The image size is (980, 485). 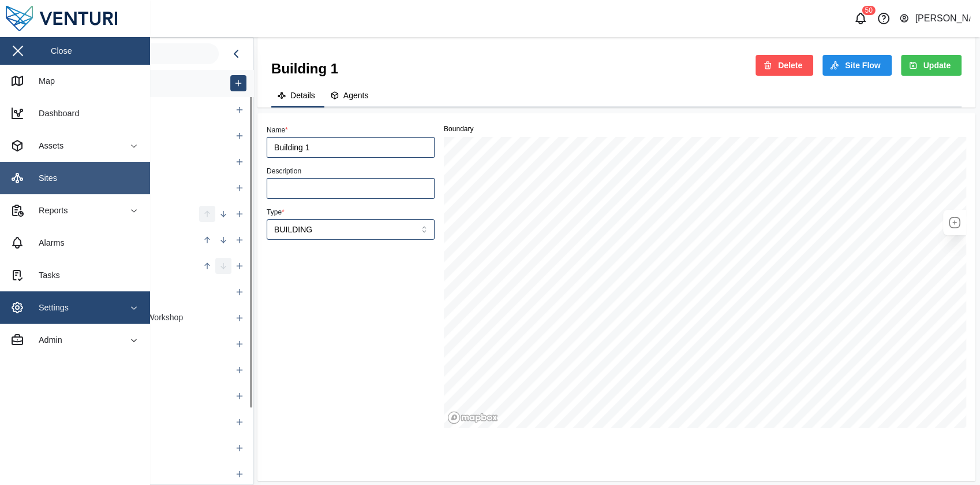 What do you see at coordinates (868, 10) in the screenshot?
I see `div: 50` at bounding box center [868, 10].